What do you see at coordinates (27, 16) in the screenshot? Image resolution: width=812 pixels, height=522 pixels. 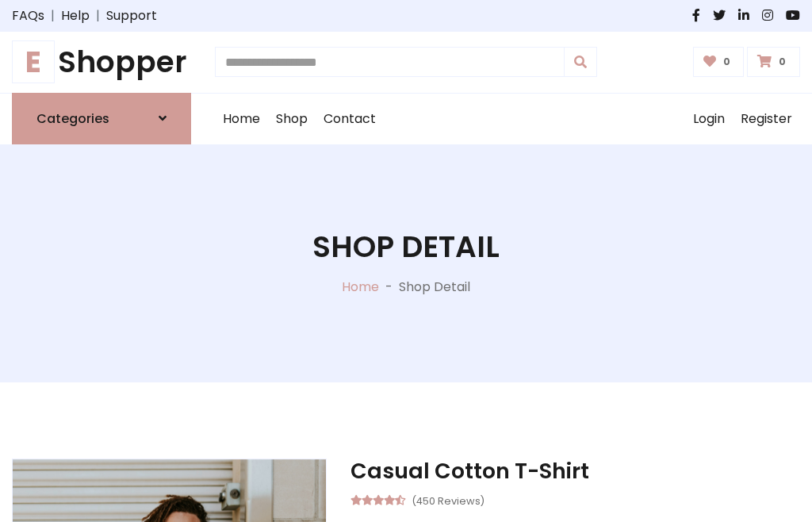 I see `a: FAQs` at bounding box center [27, 16].